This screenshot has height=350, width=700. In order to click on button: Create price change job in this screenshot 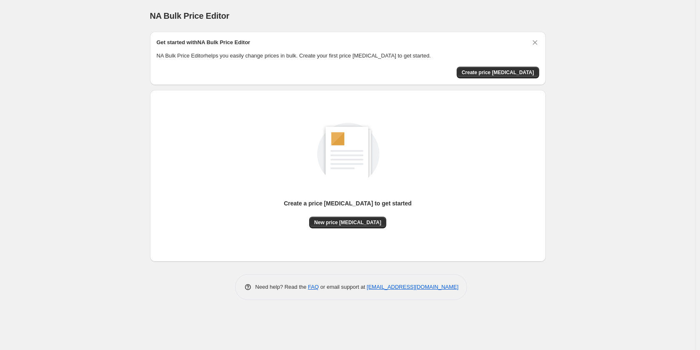, I will do `click(498, 72)`.